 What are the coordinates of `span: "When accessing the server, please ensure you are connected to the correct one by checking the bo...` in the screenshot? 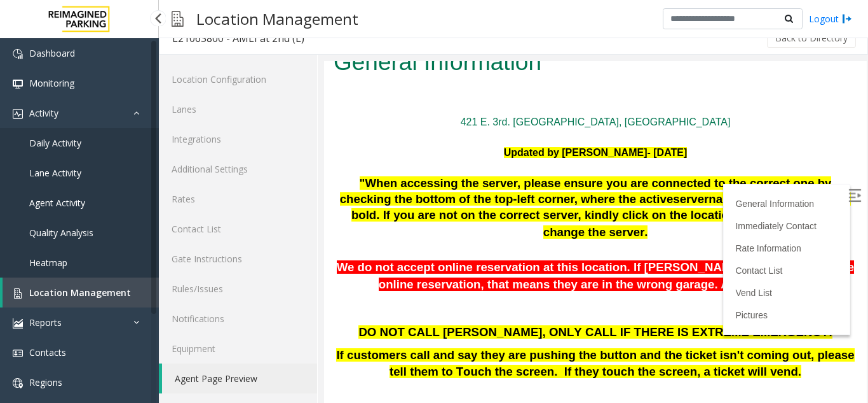 It's located at (261, 130).